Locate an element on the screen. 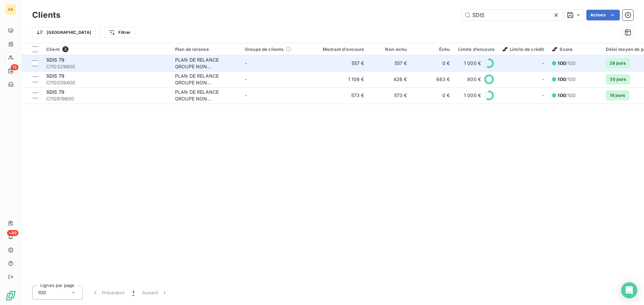 This screenshot has height=305, width=644. td: 1 109 € is located at coordinates (339, 79).